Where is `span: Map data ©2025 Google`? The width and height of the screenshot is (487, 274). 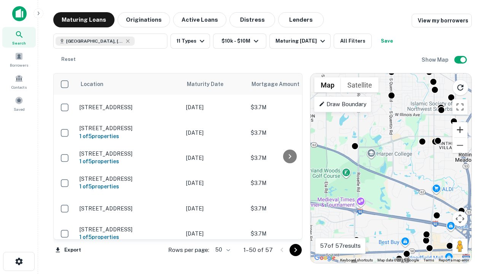 span: Map data ©2025 Google is located at coordinates (398, 260).